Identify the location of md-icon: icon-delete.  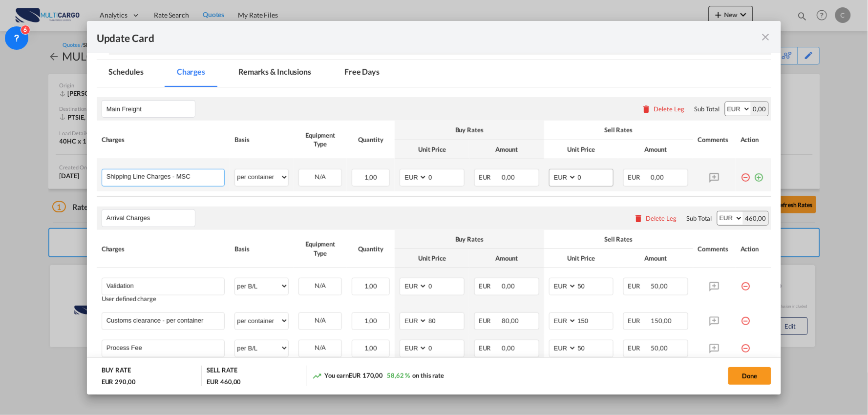
(647, 109).